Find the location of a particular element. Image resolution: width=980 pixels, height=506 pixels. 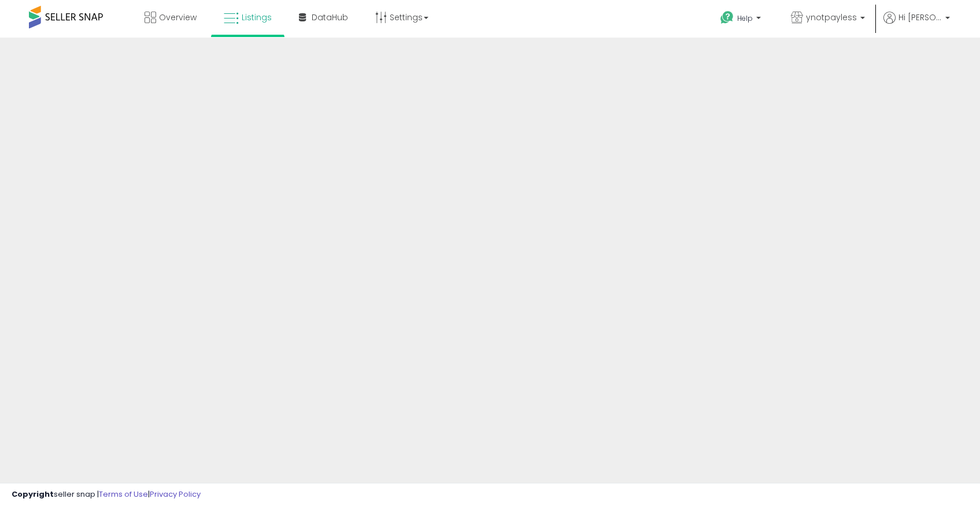

span: ynotpayless is located at coordinates (831, 17).